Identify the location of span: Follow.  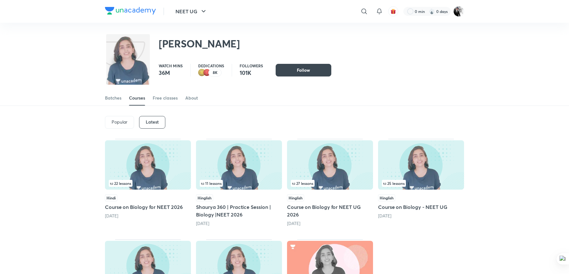
(304, 70).